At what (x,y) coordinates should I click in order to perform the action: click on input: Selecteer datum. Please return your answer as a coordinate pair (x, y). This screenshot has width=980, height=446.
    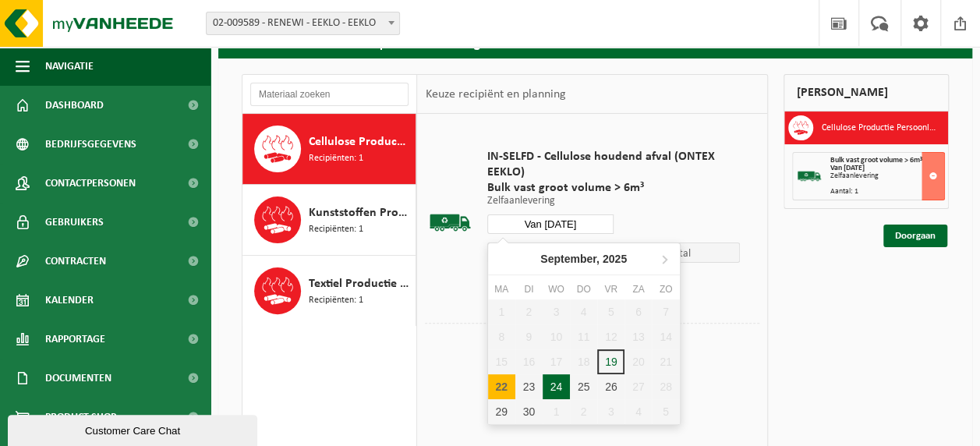
    Looking at the image, I should click on (551, 224).